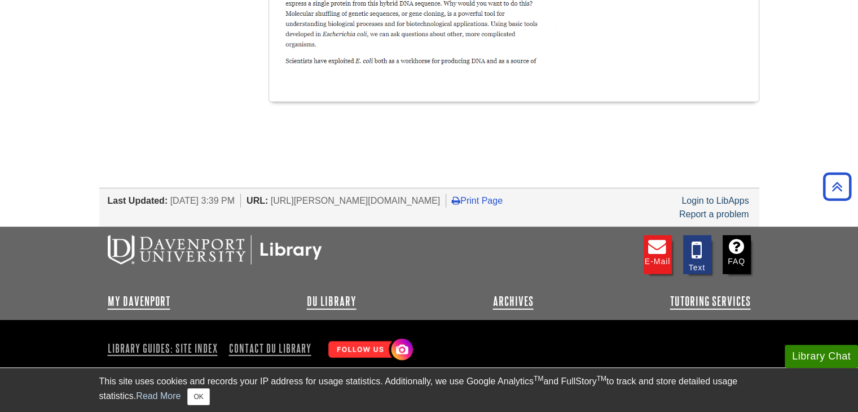 The width and height of the screenshot is (858, 412). Describe the element at coordinates (714, 214) in the screenshot. I see `a: Report a problem` at that location.